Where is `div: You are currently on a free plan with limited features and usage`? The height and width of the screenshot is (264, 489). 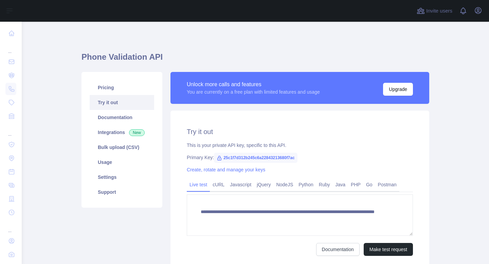
div: You are currently on a free plan with limited features and usage is located at coordinates (254, 92).